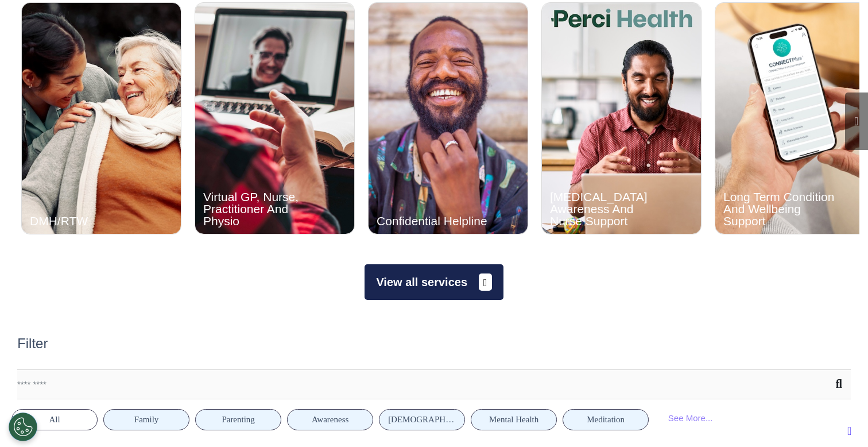 This screenshot has width=868, height=447. Describe the element at coordinates (32, 344) in the screenshot. I see `h2: Filter` at that location.